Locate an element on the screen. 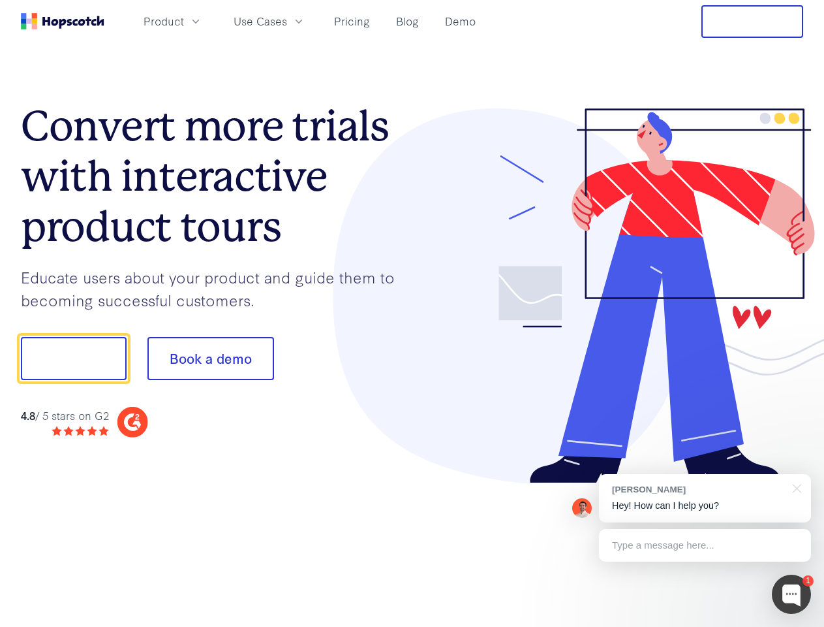 The height and width of the screenshot is (627, 824). div: / 5 stars on G2 is located at coordinates (65, 415).